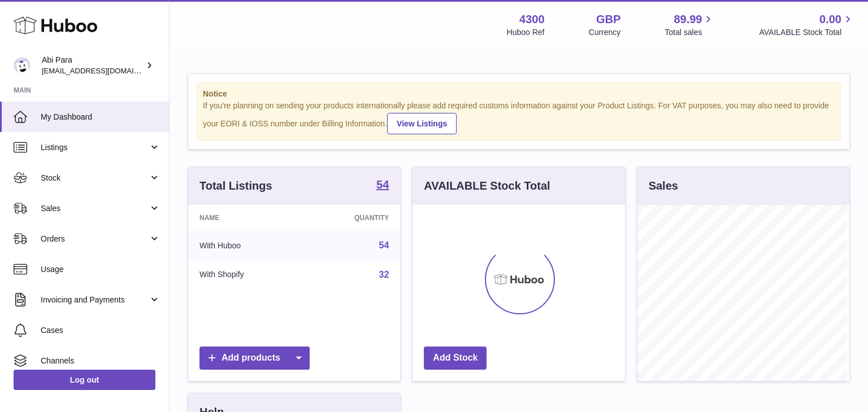 The width and height of the screenshot is (868, 412). What do you see at coordinates (94, 178) in the screenshot?
I see `span: Stock` at bounding box center [94, 178].